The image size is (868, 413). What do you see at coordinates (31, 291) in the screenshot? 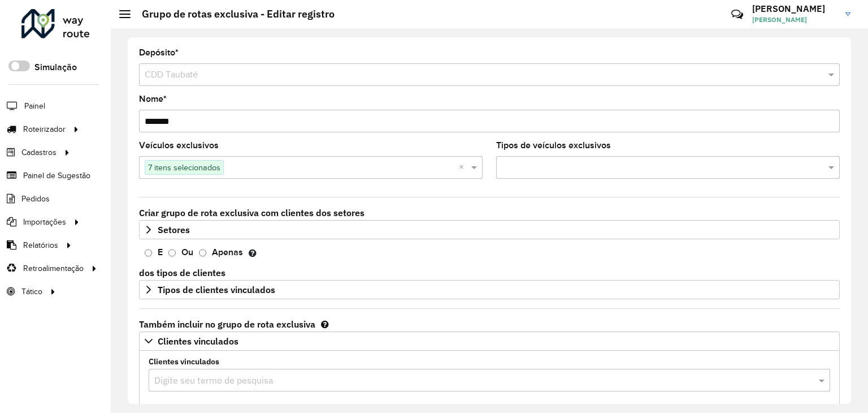
I see `span: Tático` at bounding box center [31, 291].